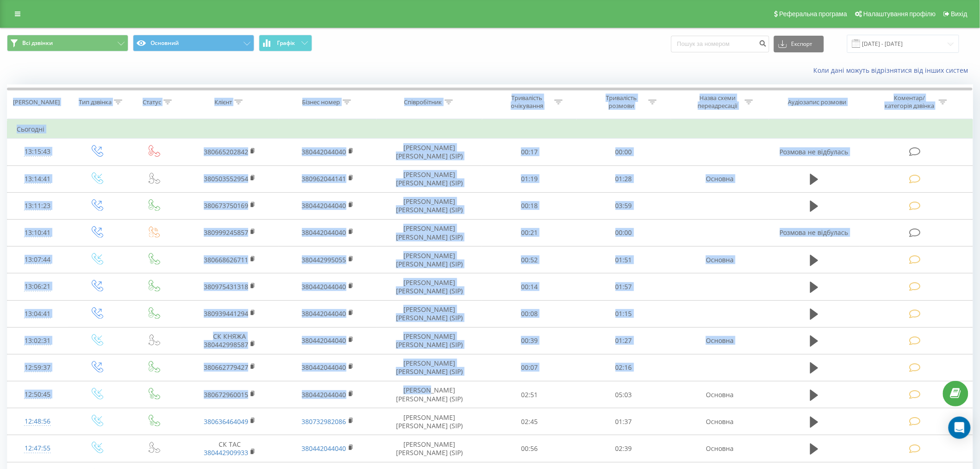 The width and height of the screenshot is (980, 469). Describe the element at coordinates (621, 102) in the screenshot. I see `div: Тривалість розмови` at that location.